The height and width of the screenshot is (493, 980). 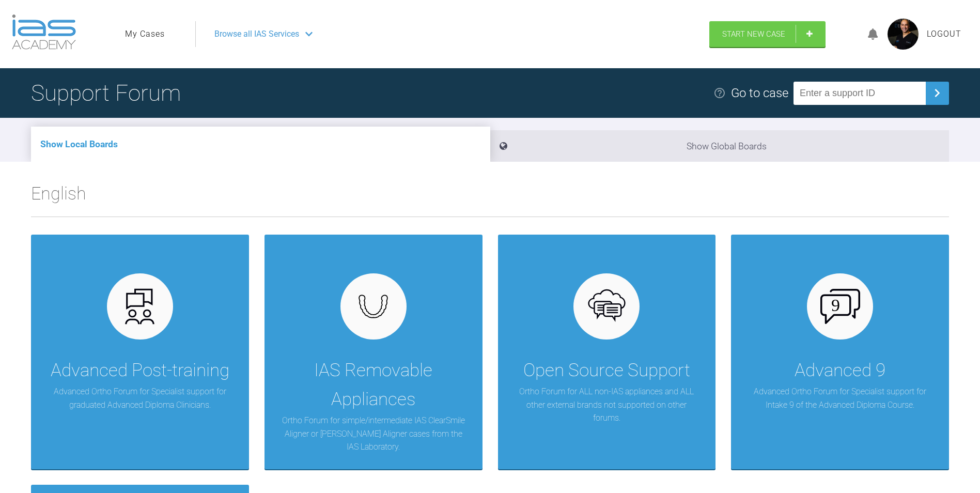 I want to click on img: removables.927eaa4e.svg, so click(x=373, y=306).